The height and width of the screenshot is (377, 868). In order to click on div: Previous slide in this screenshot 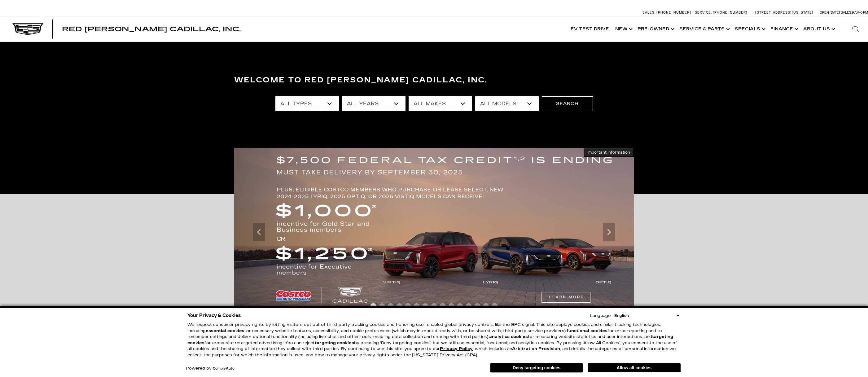, I will do `click(259, 232)`.